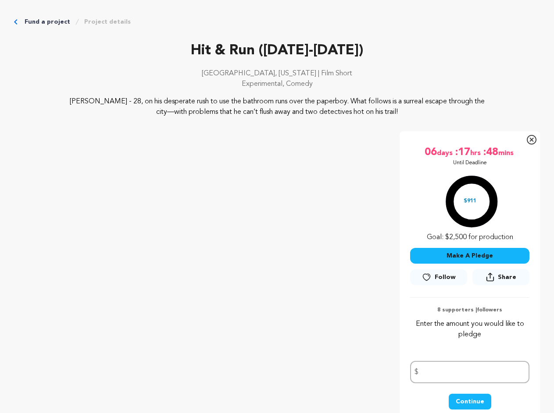  What do you see at coordinates (445, 277) in the screenshot?
I see `span: Follow` at bounding box center [445, 277].